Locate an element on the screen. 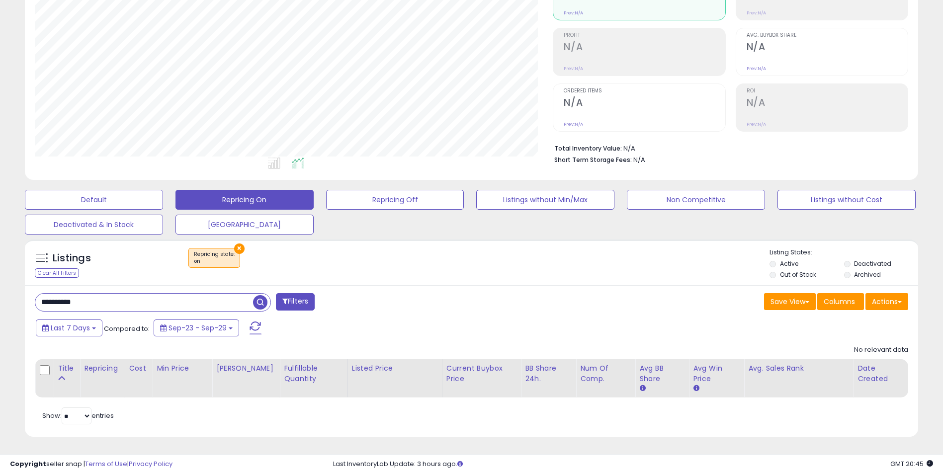  button: Listings without Min/Max is located at coordinates (545, 200).